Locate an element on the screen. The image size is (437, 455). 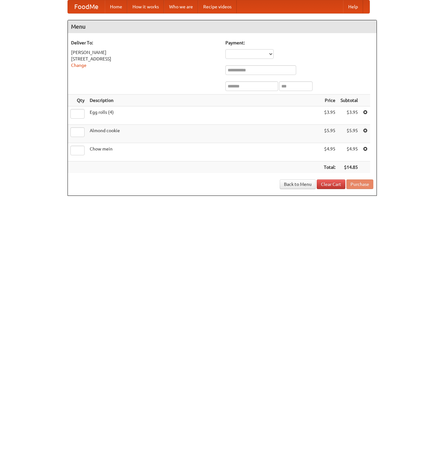
a: How it works is located at coordinates (146, 7).